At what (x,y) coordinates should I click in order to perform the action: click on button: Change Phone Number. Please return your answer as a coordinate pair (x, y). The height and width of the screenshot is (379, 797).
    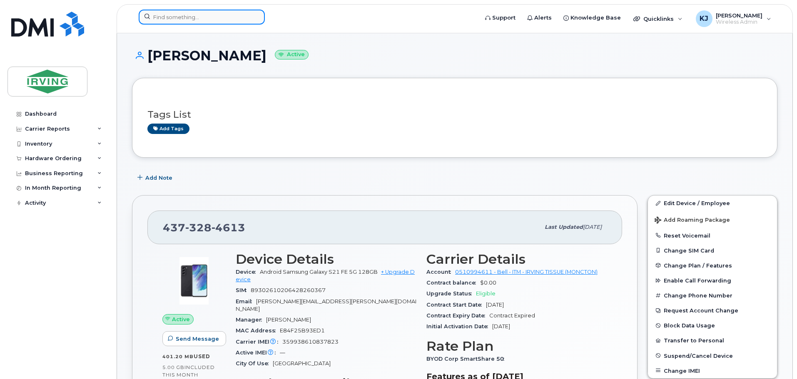
    Looking at the image, I should click on (712, 296).